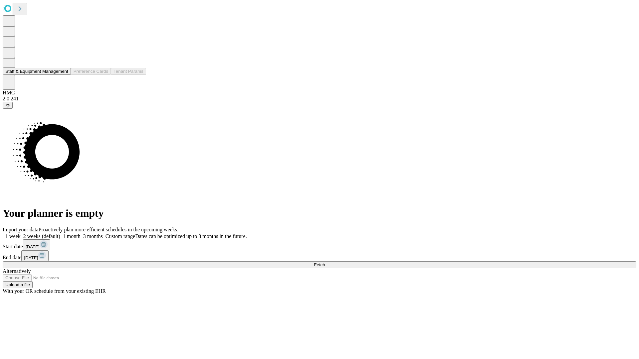  I want to click on button: Tenant Params, so click(128, 71).